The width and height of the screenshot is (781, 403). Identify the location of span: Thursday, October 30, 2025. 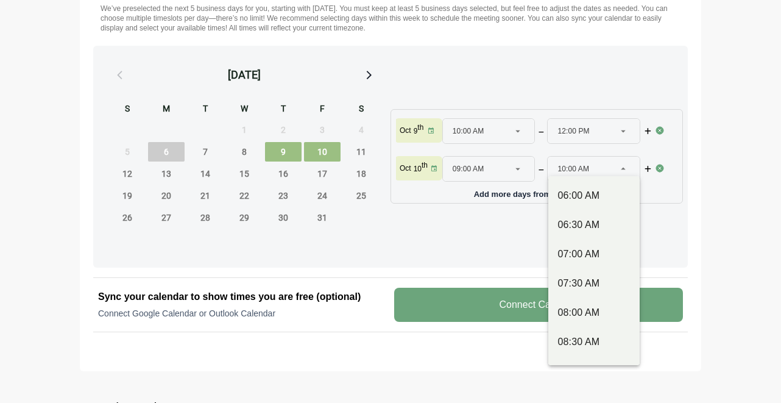
(283, 218).